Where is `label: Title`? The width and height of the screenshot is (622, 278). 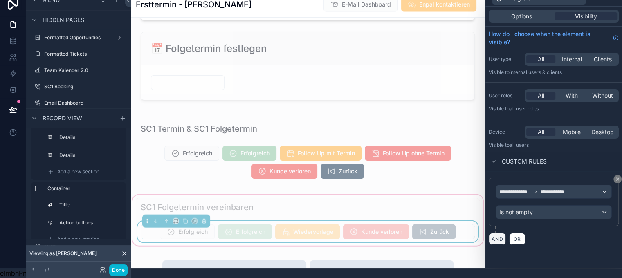 label: Title is located at coordinates (90, 205).